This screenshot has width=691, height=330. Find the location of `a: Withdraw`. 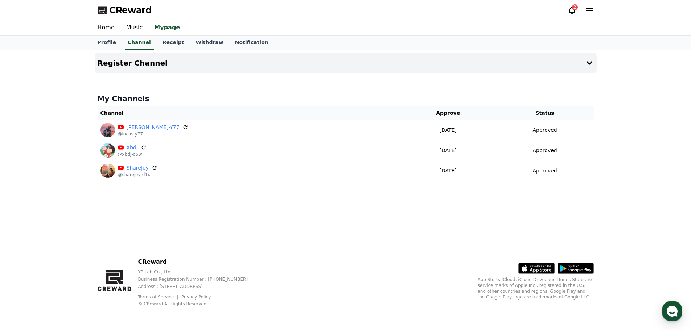

a: Withdraw is located at coordinates (209, 43).